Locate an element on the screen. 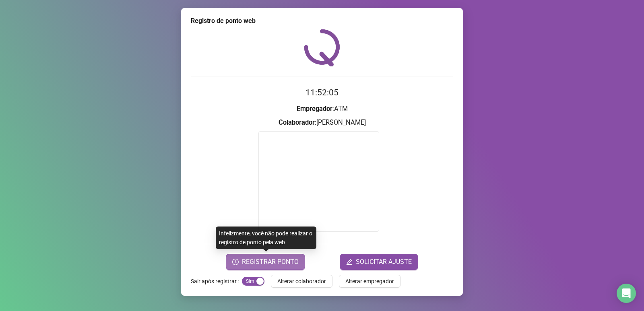 This screenshot has height=311, width=644. button: Alterar colaborador is located at coordinates (301, 281).